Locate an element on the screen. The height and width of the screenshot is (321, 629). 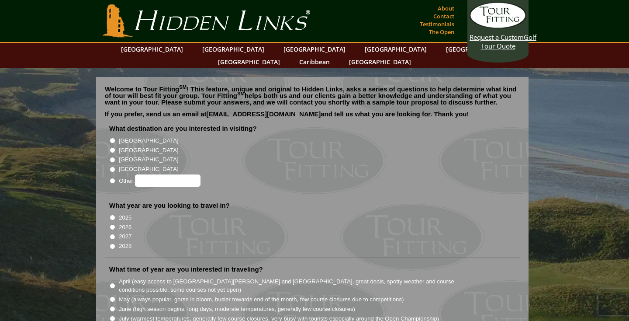
a: Caribbean is located at coordinates (315, 62).